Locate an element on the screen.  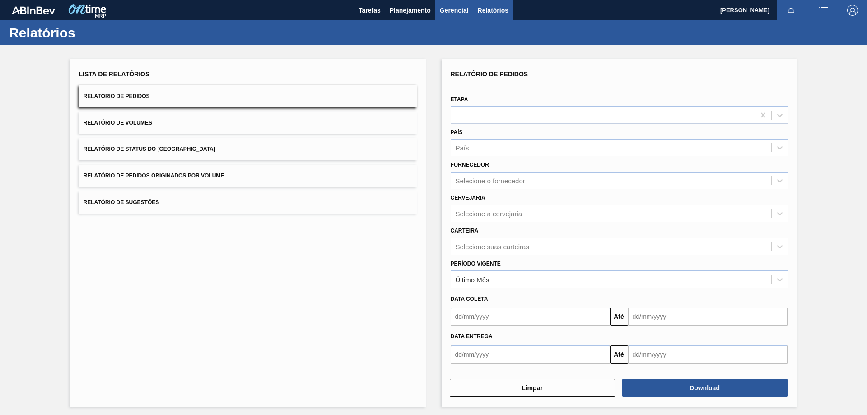
button: Download is located at coordinates (705, 388).